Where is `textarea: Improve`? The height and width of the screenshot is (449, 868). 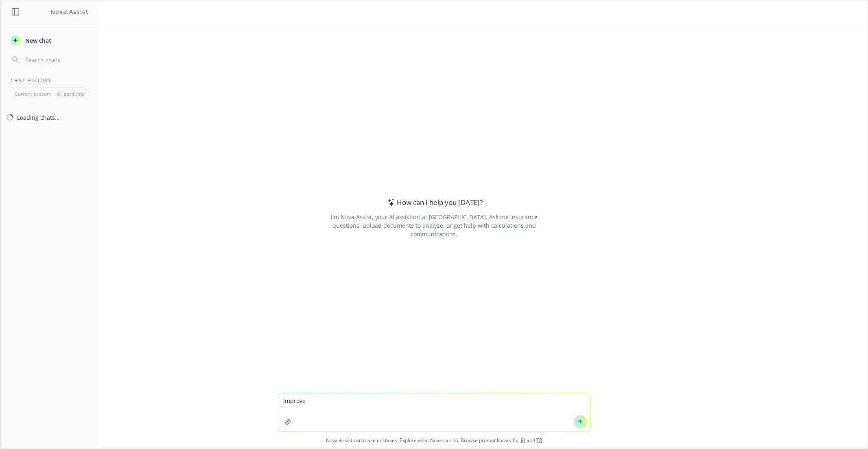
textarea: Improve is located at coordinates (434, 412).